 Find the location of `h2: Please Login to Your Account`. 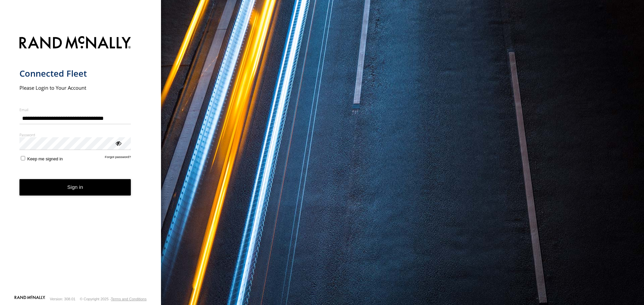

h2: Please Login to Your Account is located at coordinates (75, 88).